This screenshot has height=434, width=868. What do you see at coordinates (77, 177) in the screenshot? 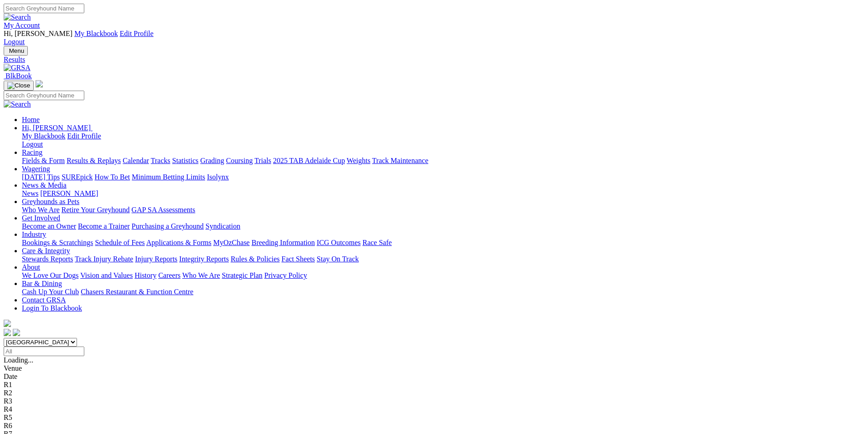
I see `a: SUREpick` at bounding box center [77, 177].